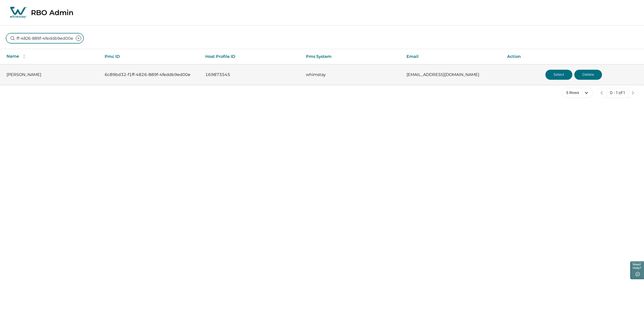  Describe the element at coordinates (633, 93) in the screenshot. I see `button: next page` at that location.